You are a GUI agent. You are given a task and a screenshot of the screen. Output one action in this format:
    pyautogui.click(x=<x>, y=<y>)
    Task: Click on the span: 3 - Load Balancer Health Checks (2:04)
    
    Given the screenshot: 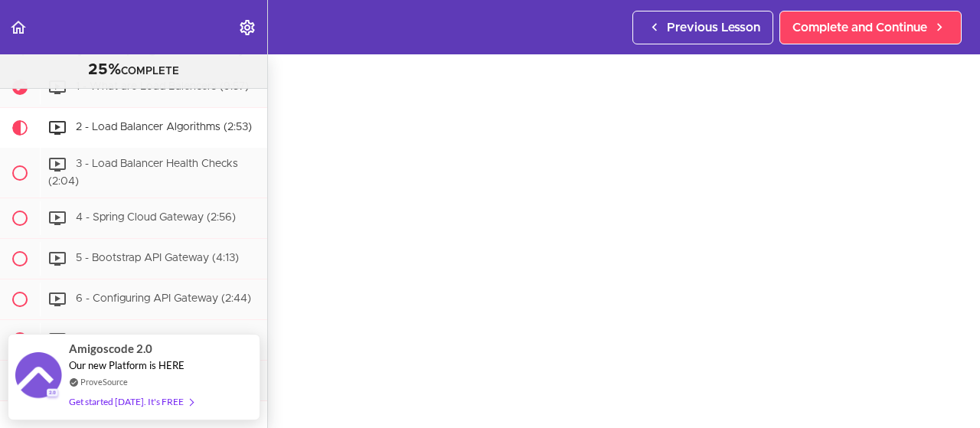 What is the action you would take?
    pyautogui.click(x=143, y=172)
    